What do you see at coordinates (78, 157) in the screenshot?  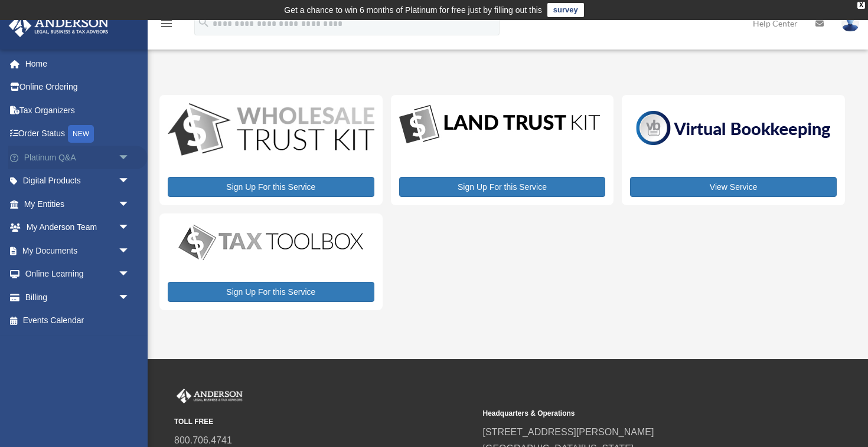 I see `a: Platinum Q&Aarrow_drop_down` at bounding box center [78, 157].